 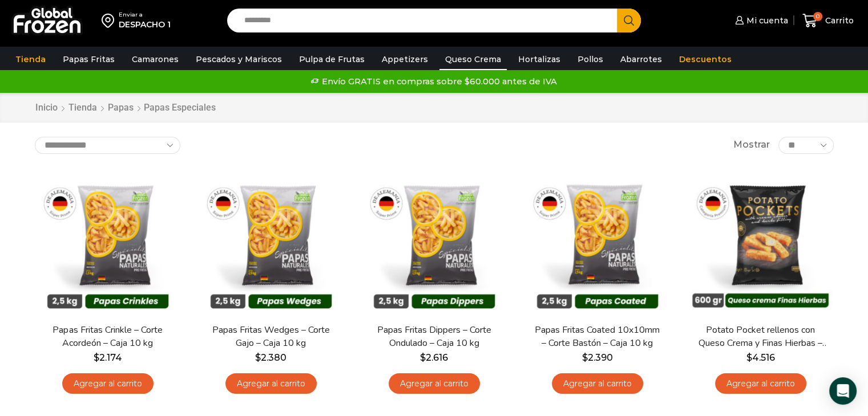 I want to click on span: Mi cuenta, so click(x=766, y=21).